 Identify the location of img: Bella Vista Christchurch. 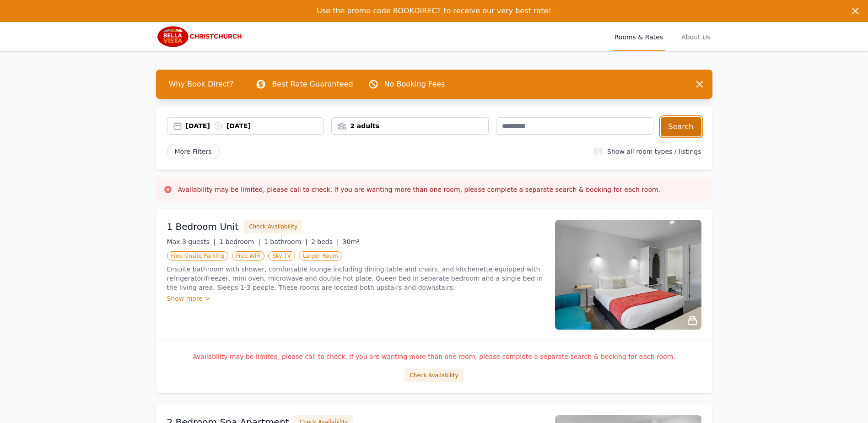
(200, 36).